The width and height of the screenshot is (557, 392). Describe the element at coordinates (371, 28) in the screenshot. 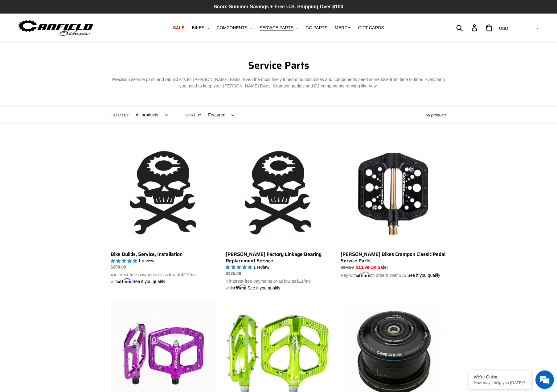

I see `a: GIFT CARDS` at that location.